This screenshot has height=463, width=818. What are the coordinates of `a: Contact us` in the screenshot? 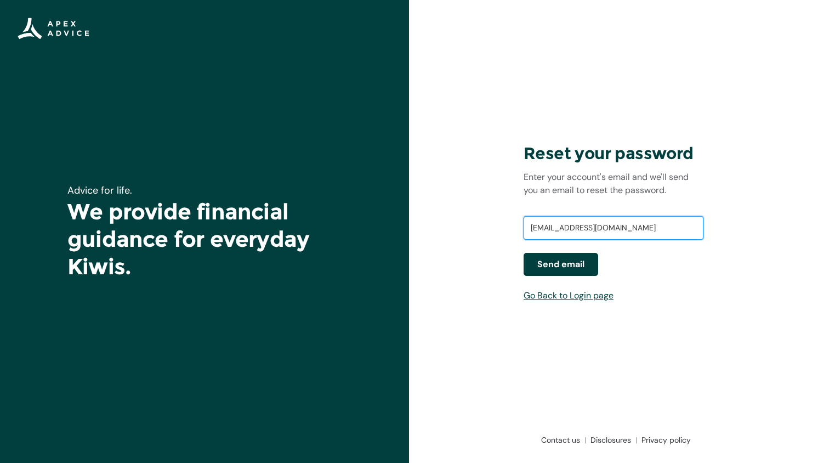 It's located at (561, 440).